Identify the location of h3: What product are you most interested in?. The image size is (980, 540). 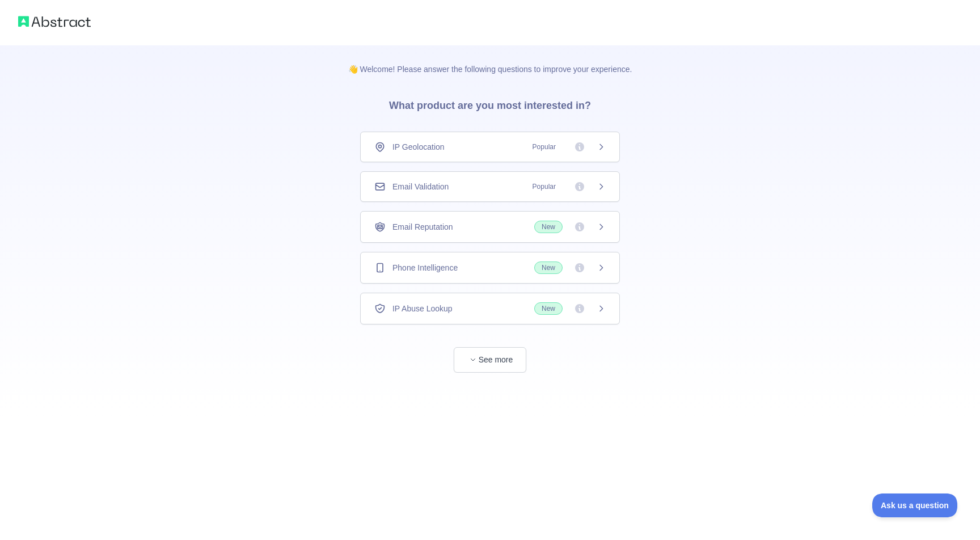
(490, 103).